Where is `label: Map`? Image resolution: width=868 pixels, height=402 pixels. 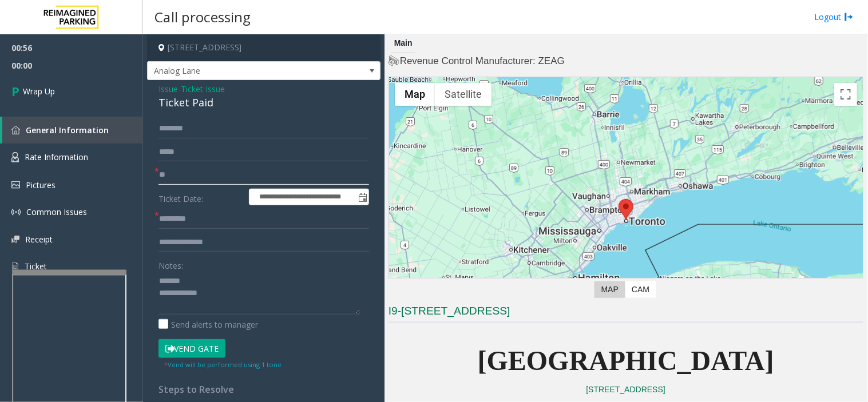
label: Map is located at coordinates (610, 290).